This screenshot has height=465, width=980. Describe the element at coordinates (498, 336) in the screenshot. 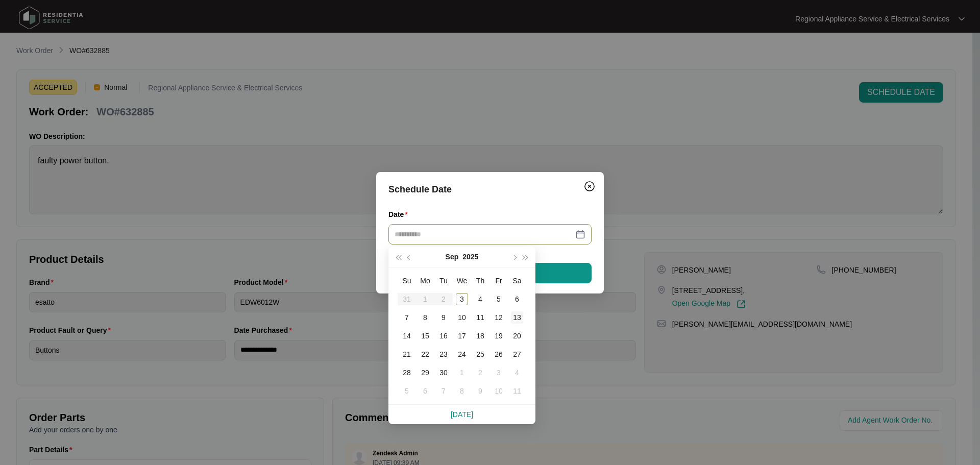

I see `div: 19` at that location.